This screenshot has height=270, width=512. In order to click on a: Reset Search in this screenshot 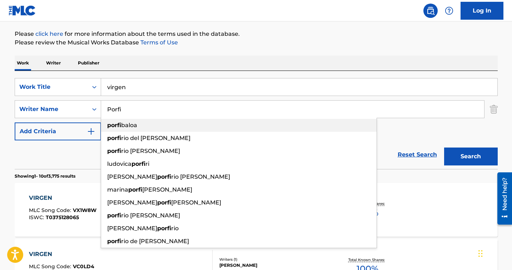, I will do `click(418, 154)`.